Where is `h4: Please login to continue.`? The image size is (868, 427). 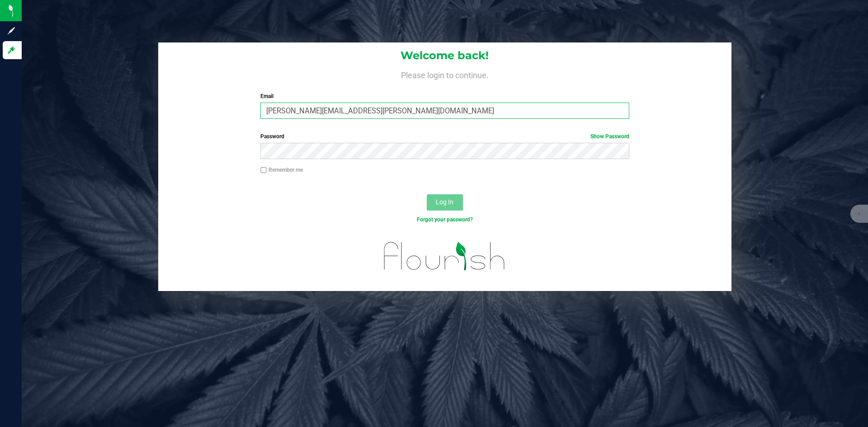
h4: Please login to continue. is located at coordinates (444, 74).